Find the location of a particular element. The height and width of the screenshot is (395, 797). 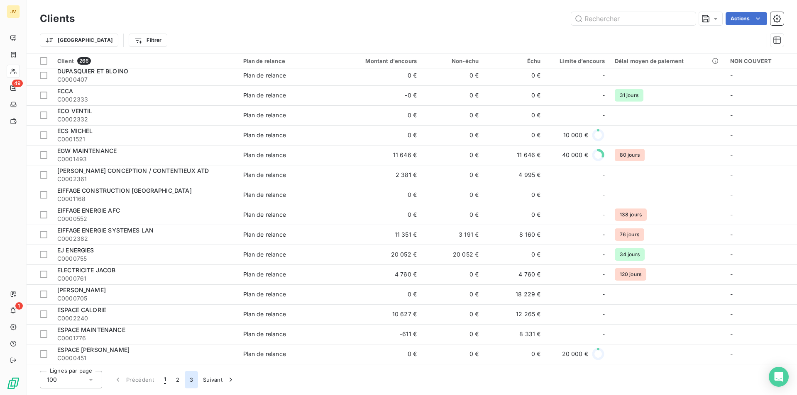

span: EJ ENERGIES is located at coordinates (76, 250).